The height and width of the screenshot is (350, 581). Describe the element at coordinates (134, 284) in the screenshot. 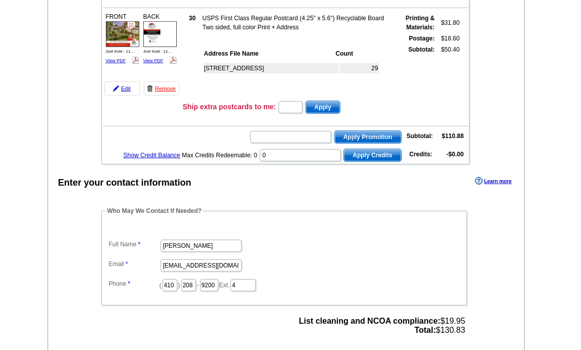

I see `label: Phone` at that location.